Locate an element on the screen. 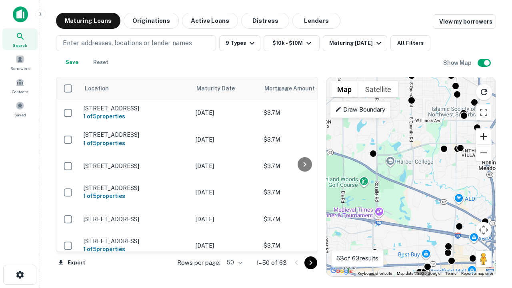 The width and height of the screenshot is (512, 288). button: Show street map is located at coordinates (344, 89).